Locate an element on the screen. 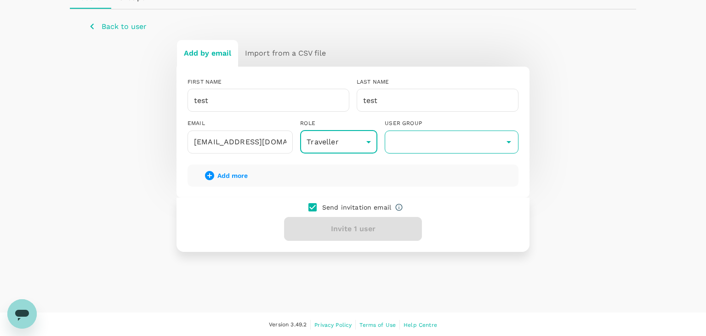  p: Send invitation email is located at coordinates (357, 207).